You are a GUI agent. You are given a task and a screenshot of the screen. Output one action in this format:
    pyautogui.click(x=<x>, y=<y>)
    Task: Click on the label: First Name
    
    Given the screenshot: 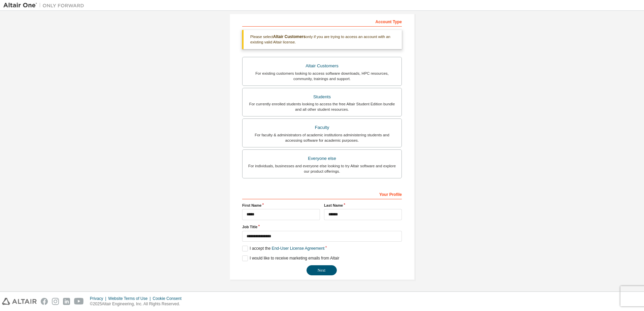 What is the action you would take?
    pyautogui.click(x=281, y=205)
    